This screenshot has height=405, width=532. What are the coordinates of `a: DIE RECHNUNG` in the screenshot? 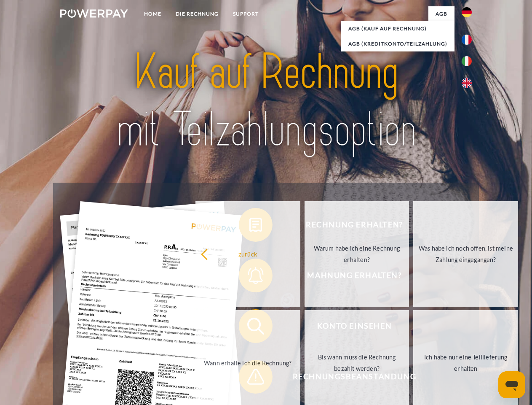 It's located at (197, 14).